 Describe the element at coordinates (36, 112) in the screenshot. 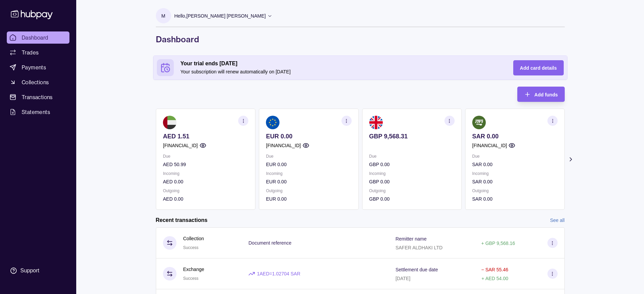

I see `span: Statements` at that location.